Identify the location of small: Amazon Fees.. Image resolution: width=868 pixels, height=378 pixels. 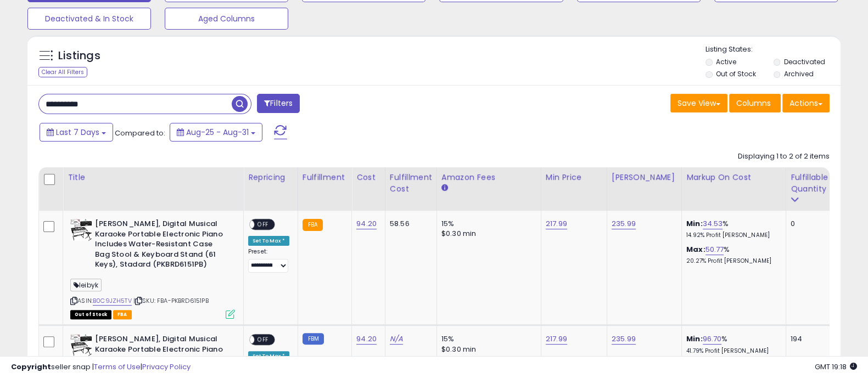
(445, 188).